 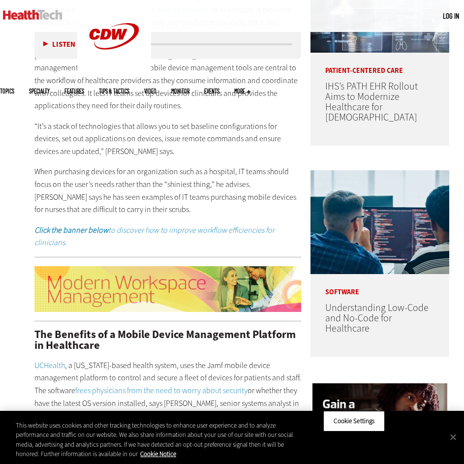 I want to click on div: This website uses cookies and other tracking technologies to enhance user experience and to analy..., so click(x=160, y=440).